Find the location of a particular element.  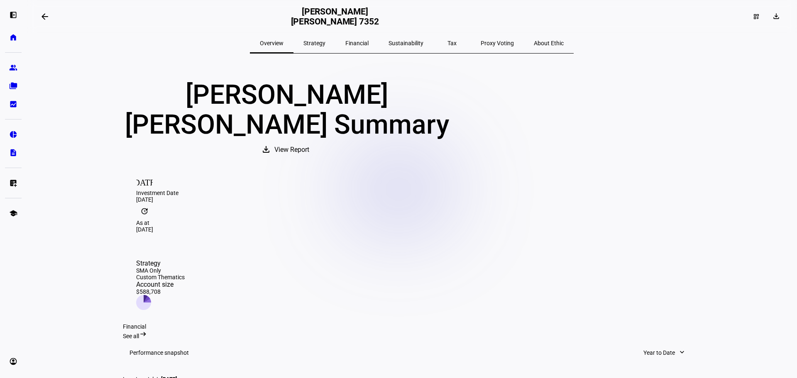

button: View Report is located at coordinates (287, 150).